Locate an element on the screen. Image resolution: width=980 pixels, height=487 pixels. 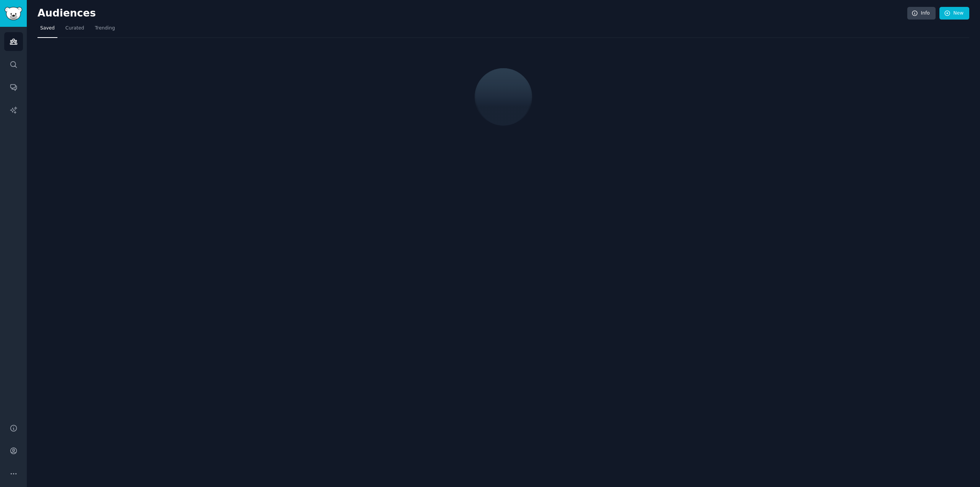
a: Trending is located at coordinates (105, 30).